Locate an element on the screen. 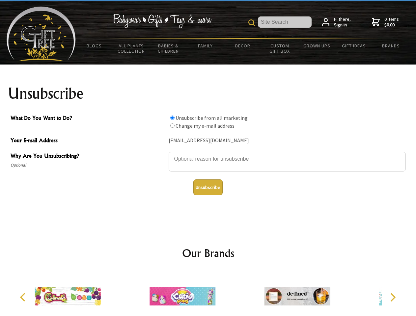  h1: Unsubscribe is located at coordinates (208, 94).